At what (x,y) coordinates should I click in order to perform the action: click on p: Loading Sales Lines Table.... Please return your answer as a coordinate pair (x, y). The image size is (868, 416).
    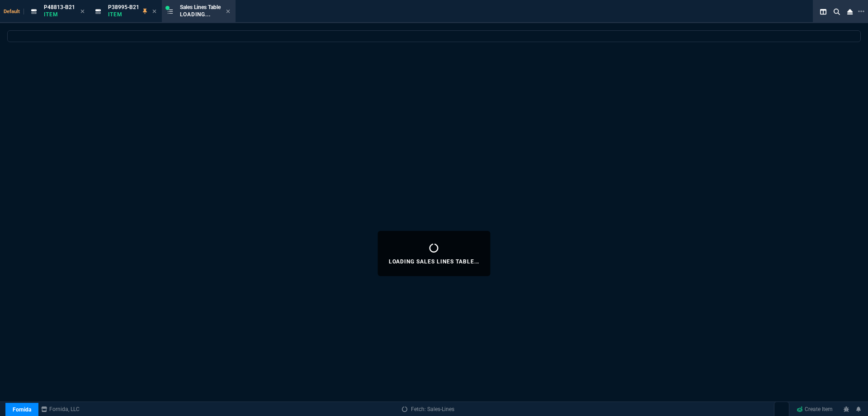
    Looking at the image, I should click on (434, 261).